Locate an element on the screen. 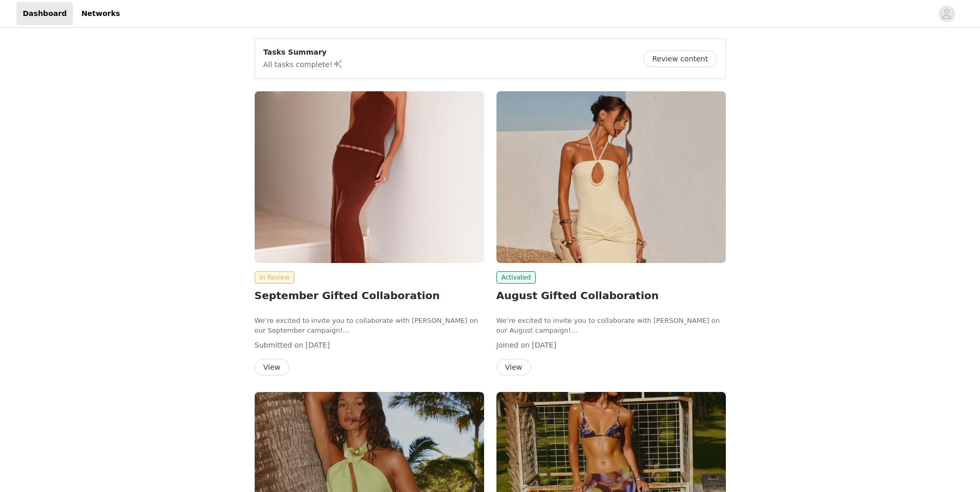 The height and width of the screenshot is (492, 980). span: Activated is located at coordinates (515, 277).